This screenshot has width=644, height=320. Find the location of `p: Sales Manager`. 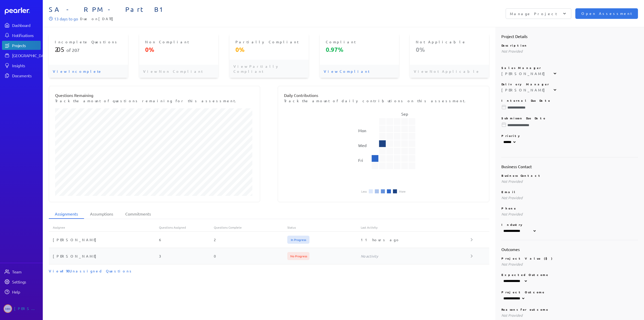

p: Sales Manager is located at coordinates (570, 68).